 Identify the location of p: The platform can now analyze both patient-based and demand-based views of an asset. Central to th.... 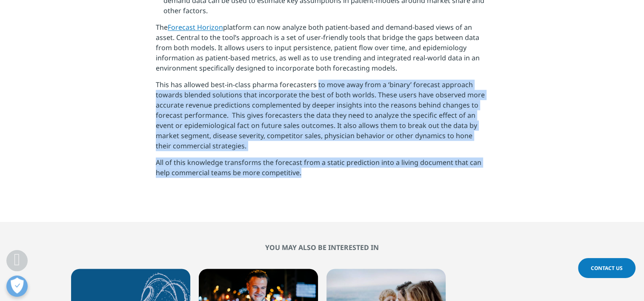
(322, 51).